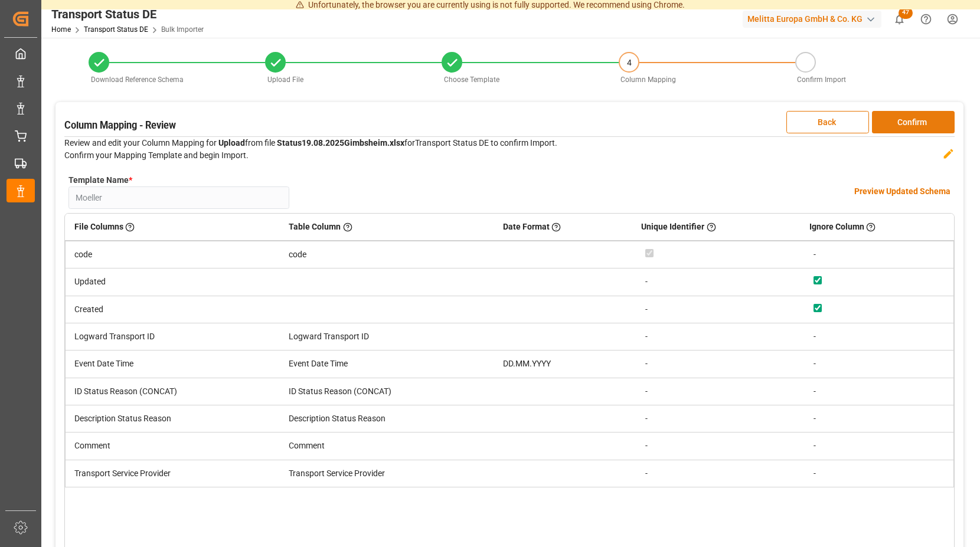 This screenshot has width=980, height=547. Describe the element at coordinates (173, 473) in the screenshot. I see `td: Transport Service Provider` at that location.